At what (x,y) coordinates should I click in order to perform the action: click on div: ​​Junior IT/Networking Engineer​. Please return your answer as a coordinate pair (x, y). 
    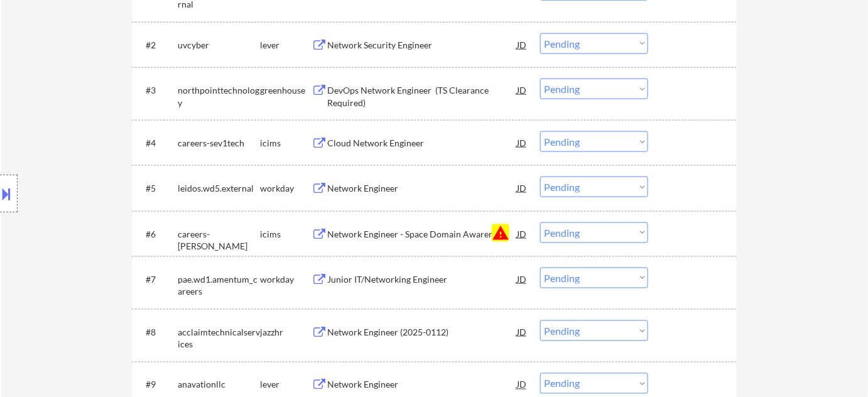
    Looking at the image, I should click on (422, 279).